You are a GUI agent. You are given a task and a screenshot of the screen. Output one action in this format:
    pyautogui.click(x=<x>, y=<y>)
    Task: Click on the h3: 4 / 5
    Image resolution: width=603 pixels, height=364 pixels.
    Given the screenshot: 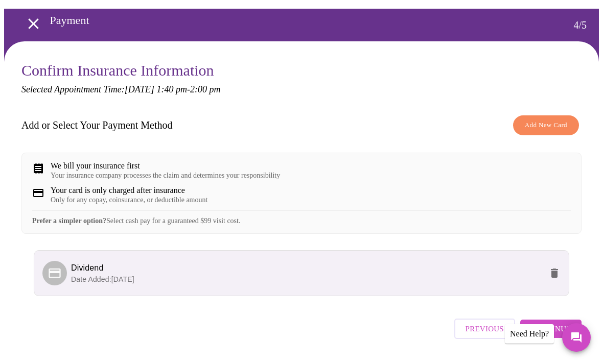 What is the action you would take?
    pyautogui.click(x=580, y=25)
    